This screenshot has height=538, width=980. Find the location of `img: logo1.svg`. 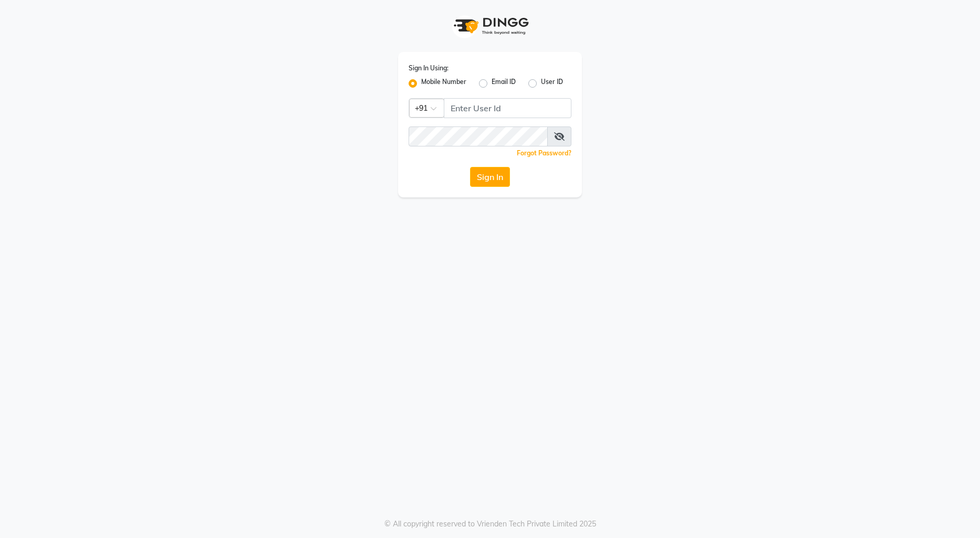

img: logo1.svg is located at coordinates (490, 26).